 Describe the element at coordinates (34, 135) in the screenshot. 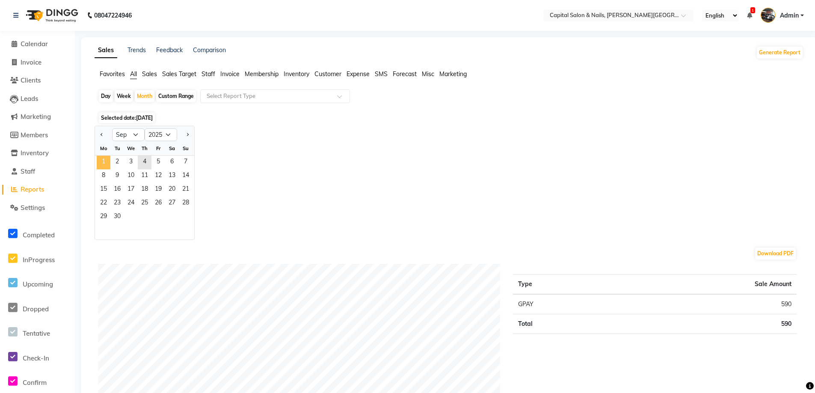

I see `span: Members` at that location.